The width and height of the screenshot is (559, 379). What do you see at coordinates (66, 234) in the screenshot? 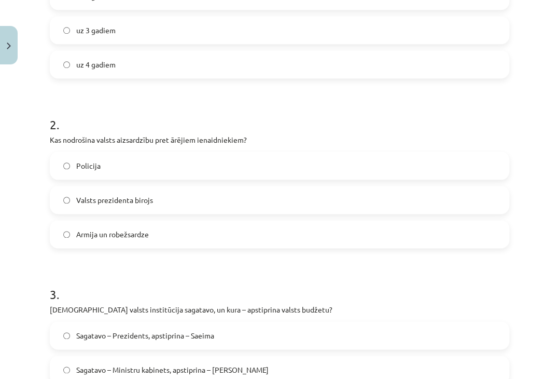
I see `input: Armija un robežsardze` at bounding box center [66, 234].